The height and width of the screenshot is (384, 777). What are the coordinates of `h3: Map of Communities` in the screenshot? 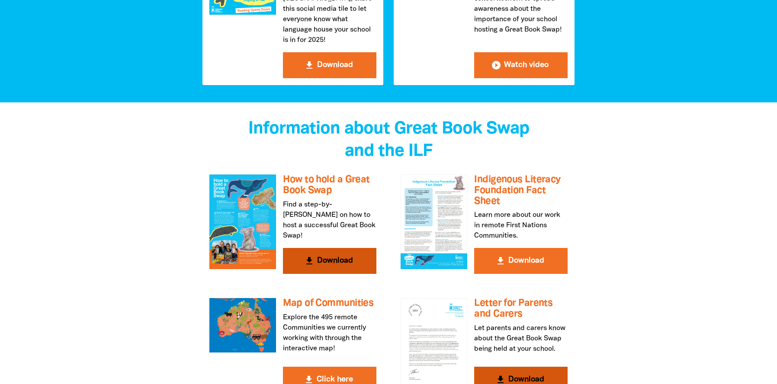 It's located at (330, 304).